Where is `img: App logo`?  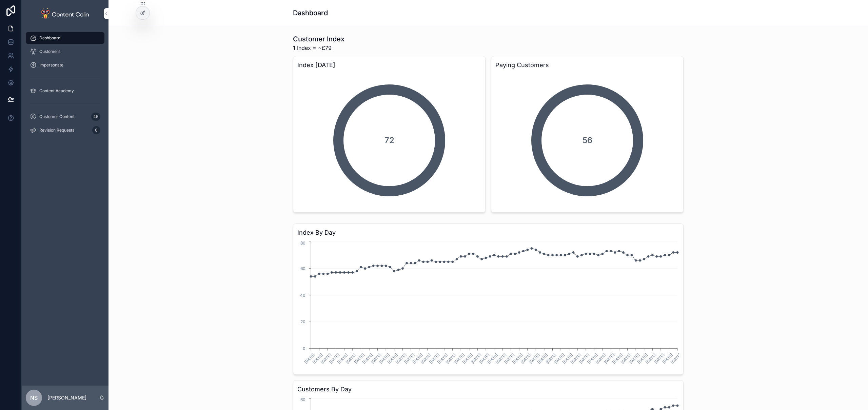
img: App logo is located at coordinates (65, 14).